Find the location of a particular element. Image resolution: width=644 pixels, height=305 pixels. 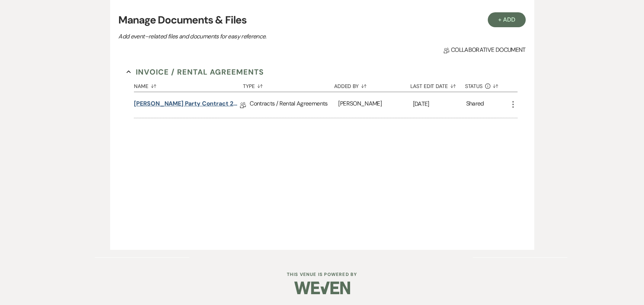

button: Invoice / Rental Agreements is located at coordinates (195, 72).